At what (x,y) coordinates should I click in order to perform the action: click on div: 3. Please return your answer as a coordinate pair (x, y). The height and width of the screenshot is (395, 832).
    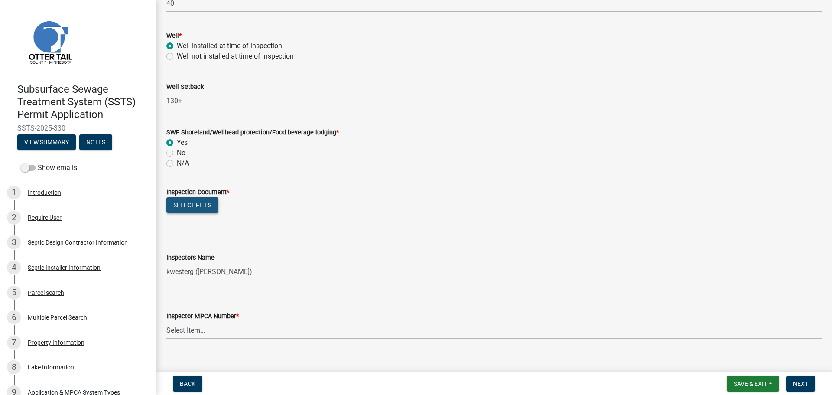
    Looking at the image, I should click on (14, 242).